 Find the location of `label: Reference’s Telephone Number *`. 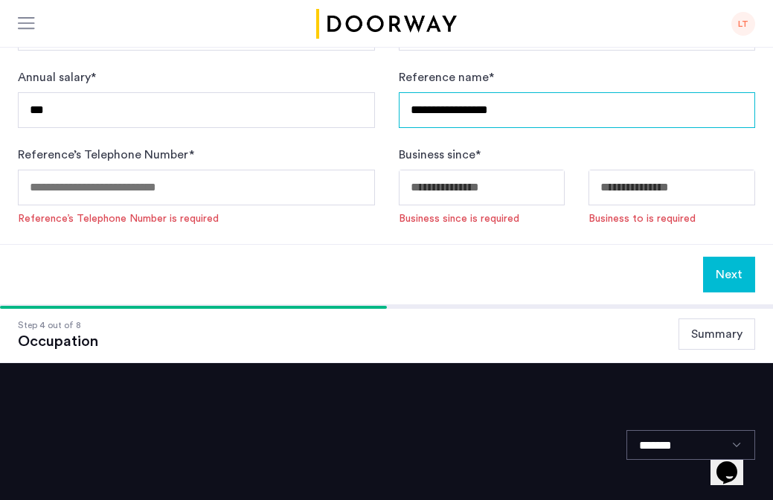

label: Reference’s Telephone Number * is located at coordinates (106, 155).